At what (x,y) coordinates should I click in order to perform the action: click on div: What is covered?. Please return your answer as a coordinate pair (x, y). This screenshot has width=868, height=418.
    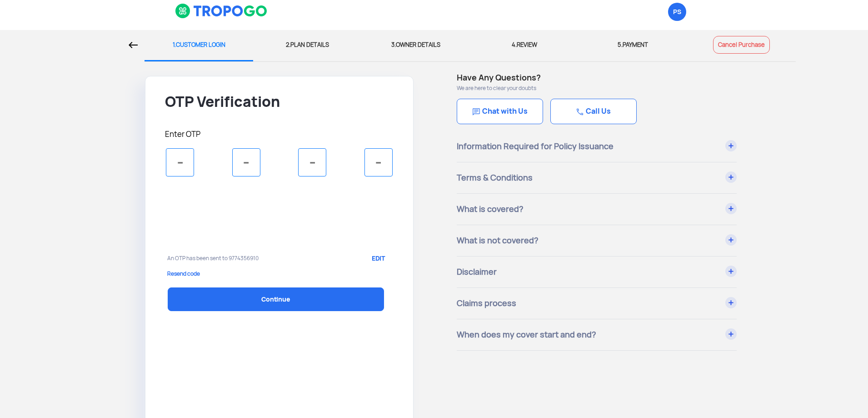
    Looking at the image, I should click on (596, 209).